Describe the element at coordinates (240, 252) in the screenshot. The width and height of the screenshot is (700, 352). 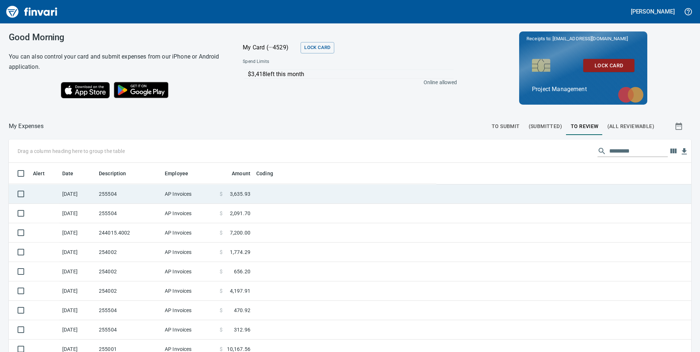
I see `span: 1,774.29` at that location.